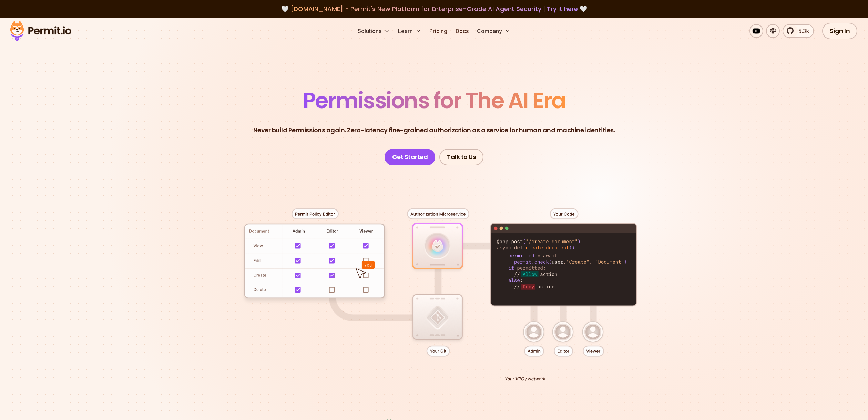 The width and height of the screenshot is (868, 420). Describe the element at coordinates (798, 31) in the screenshot. I see `a: 5.3k` at that location.